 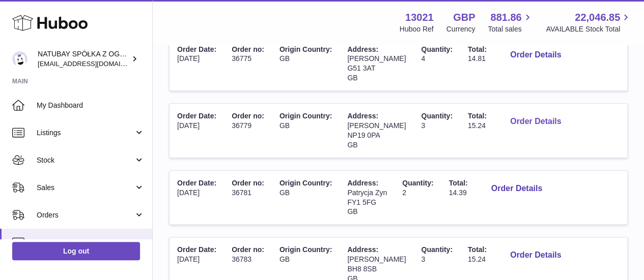 What do you see at coordinates (85, 187) in the screenshot?
I see `span: Sales` at bounding box center [85, 187].